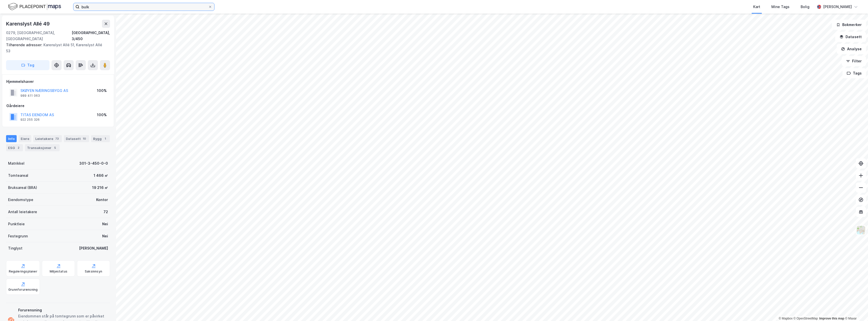 This screenshot has width=868, height=321. I want to click on div: Reguleringsplaner, so click(23, 271).